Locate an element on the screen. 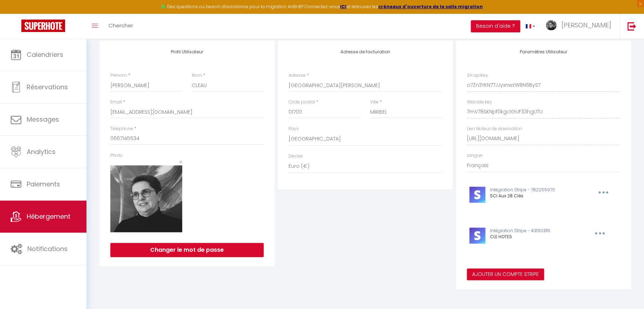 The image size is (644, 309). a: ICI is located at coordinates (344, 6).